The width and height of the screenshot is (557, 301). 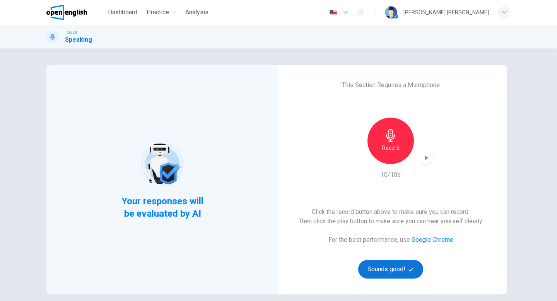 What do you see at coordinates (123, 12) in the screenshot?
I see `a: Dashboard` at bounding box center [123, 12].